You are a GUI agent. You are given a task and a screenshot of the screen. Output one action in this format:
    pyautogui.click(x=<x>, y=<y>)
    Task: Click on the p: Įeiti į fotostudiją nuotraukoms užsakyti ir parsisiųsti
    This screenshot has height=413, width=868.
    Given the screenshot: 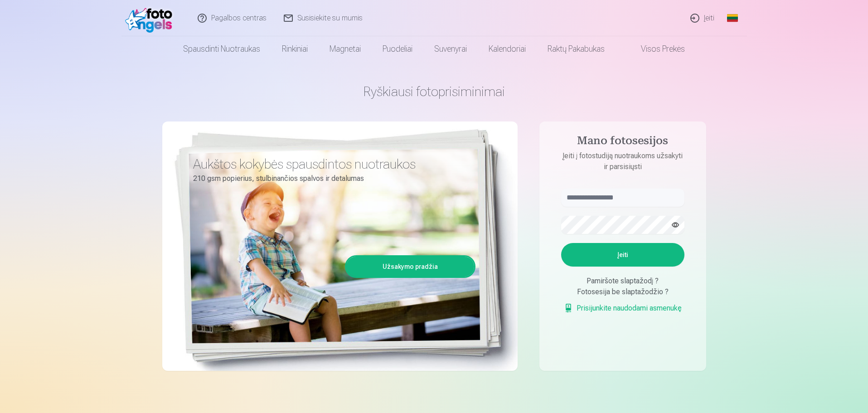 What is the action you would take?
    pyautogui.click(x=623, y=162)
    